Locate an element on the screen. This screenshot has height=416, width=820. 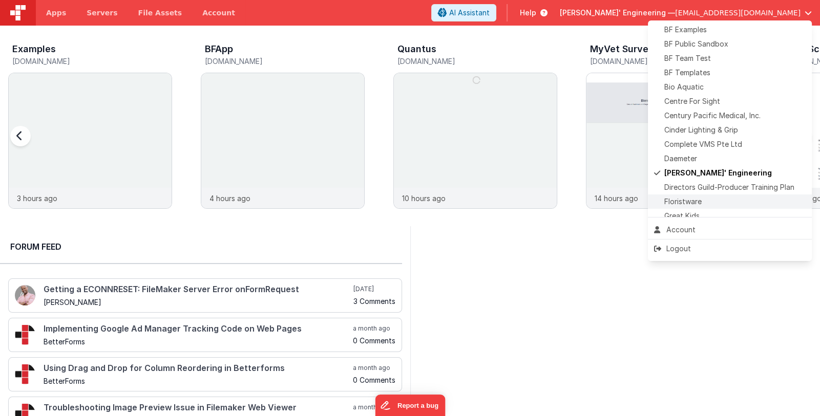
span: Daemeter is located at coordinates (681, 159).